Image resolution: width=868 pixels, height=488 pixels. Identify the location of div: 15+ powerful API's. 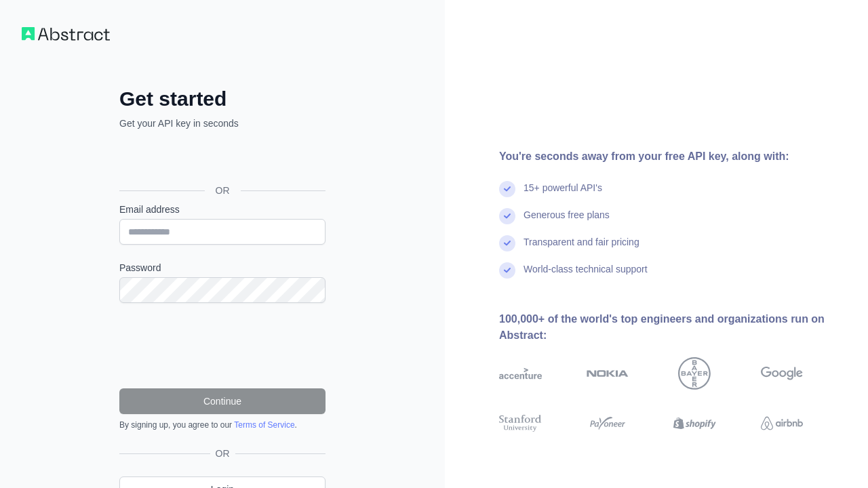
(563, 194).